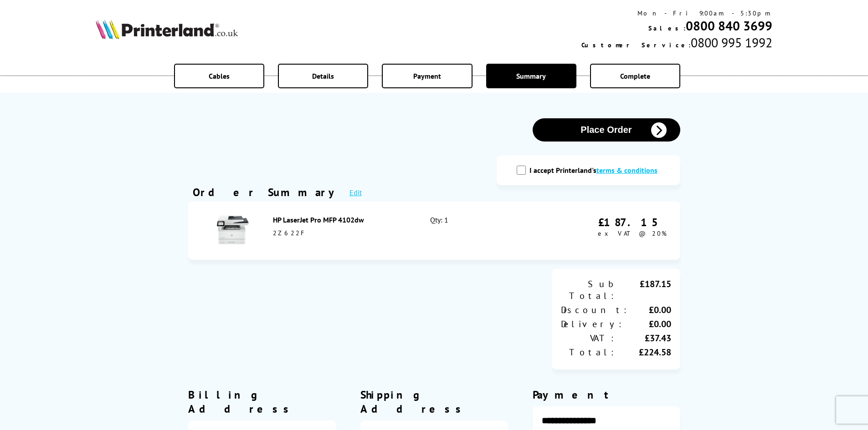 The height and width of the screenshot is (430, 868). I want to click on span: Summary, so click(531, 76).